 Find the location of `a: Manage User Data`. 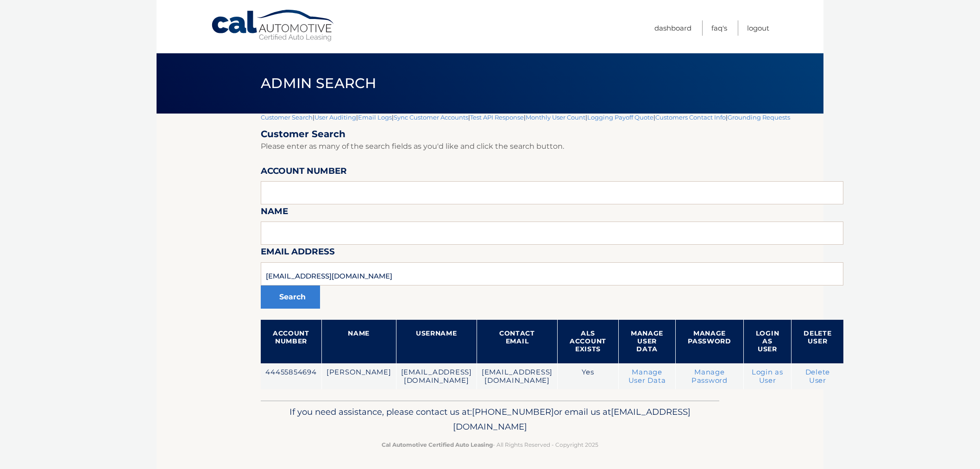

a: Manage User Data is located at coordinates (647, 376).